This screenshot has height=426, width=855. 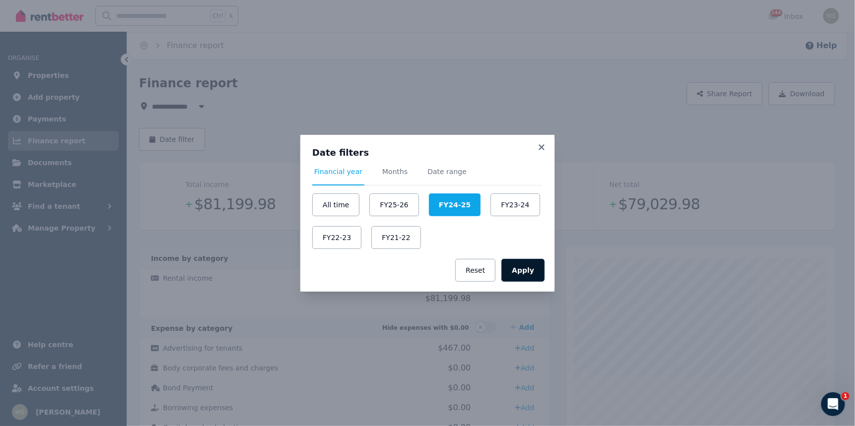 What do you see at coordinates (396, 238) in the screenshot?
I see `button: FY21-22` at bounding box center [396, 238].